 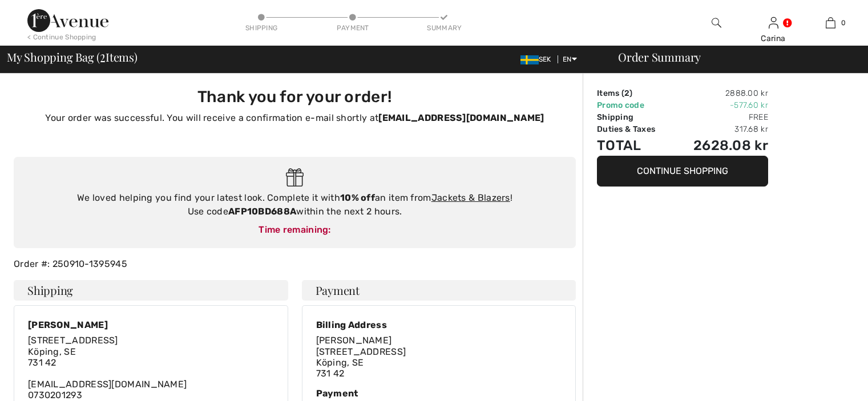 I want to click on a: 0, so click(x=830, y=23).